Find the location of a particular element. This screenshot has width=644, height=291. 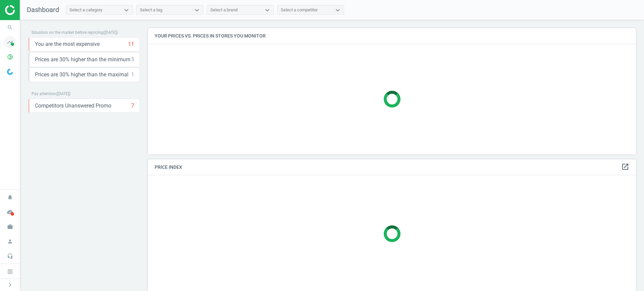

a: open_in_new is located at coordinates (625, 167).